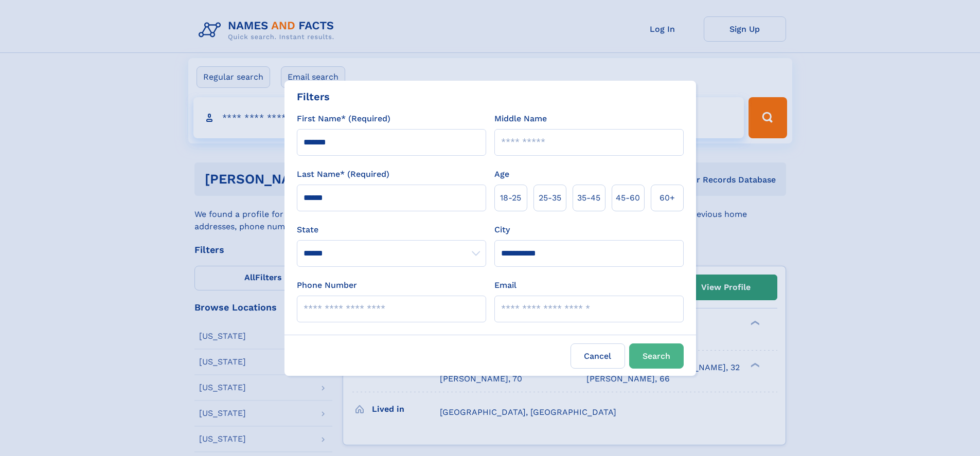 This screenshot has height=456, width=980. Describe the element at coordinates (656, 356) in the screenshot. I see `button: Search` at that location.